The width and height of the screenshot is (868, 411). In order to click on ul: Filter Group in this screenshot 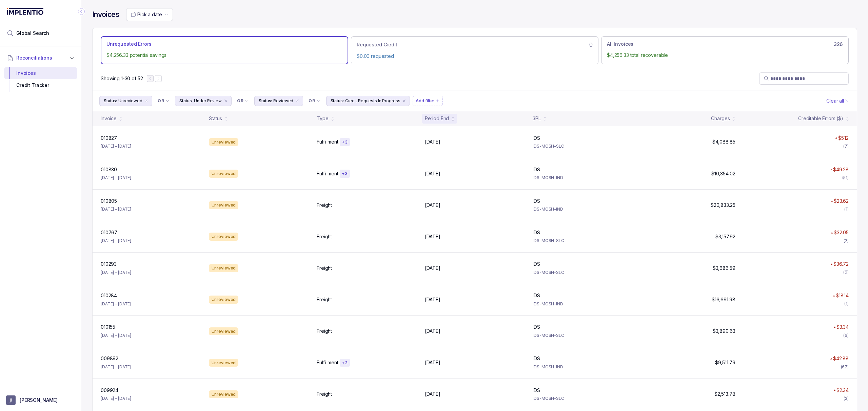, I will do `click(462, 101)`.